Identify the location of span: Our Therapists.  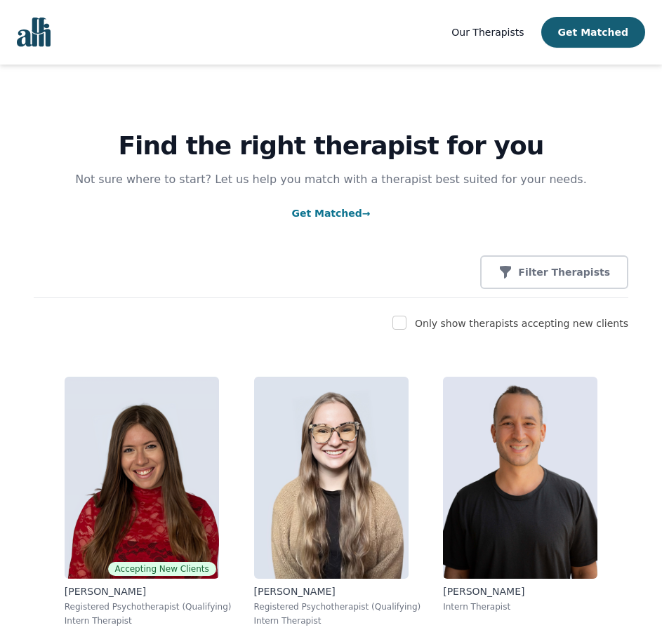
(487, 32).